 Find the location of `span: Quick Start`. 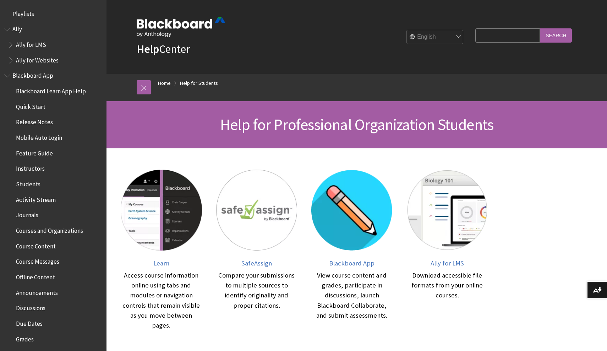

span: Quick Start is located at coordinates (31, 105).